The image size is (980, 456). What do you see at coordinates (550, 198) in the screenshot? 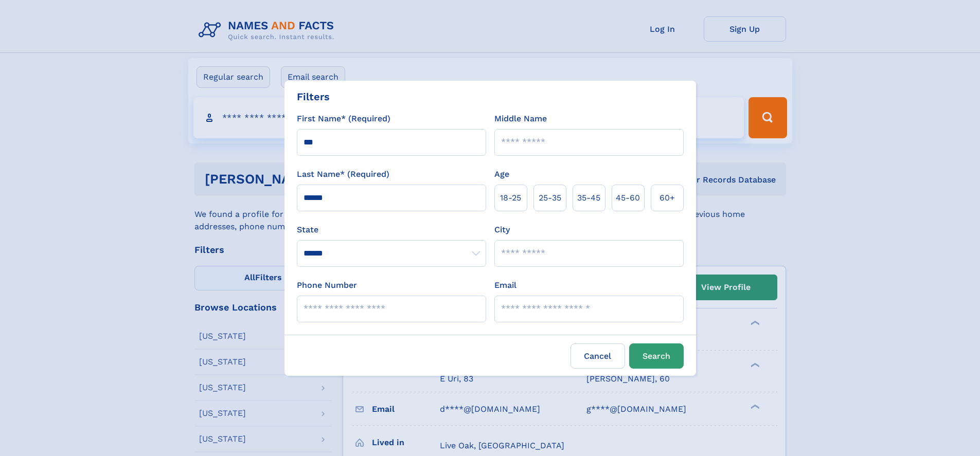
I see `span: 25‑35` at bounding box center [550, 198].